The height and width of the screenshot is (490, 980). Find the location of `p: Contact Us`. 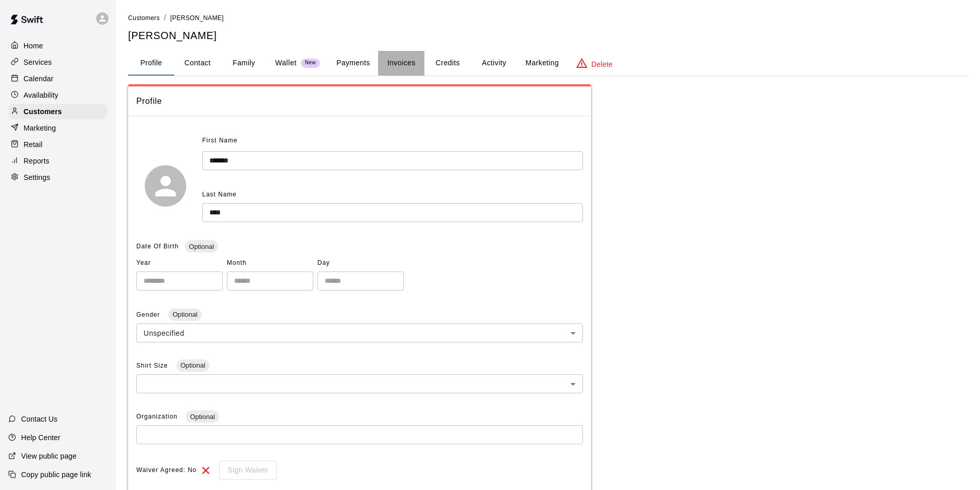

p: Contact Us is located at coordinates (39, 419).